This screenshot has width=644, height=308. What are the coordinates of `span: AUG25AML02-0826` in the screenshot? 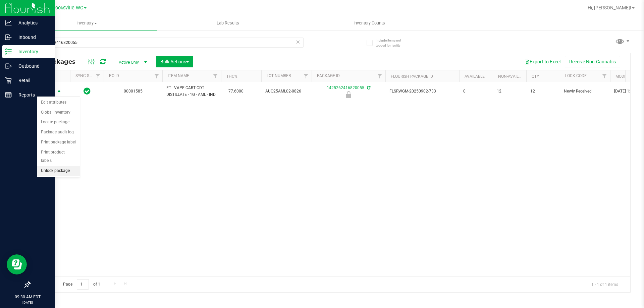 It's located at (287, 91).